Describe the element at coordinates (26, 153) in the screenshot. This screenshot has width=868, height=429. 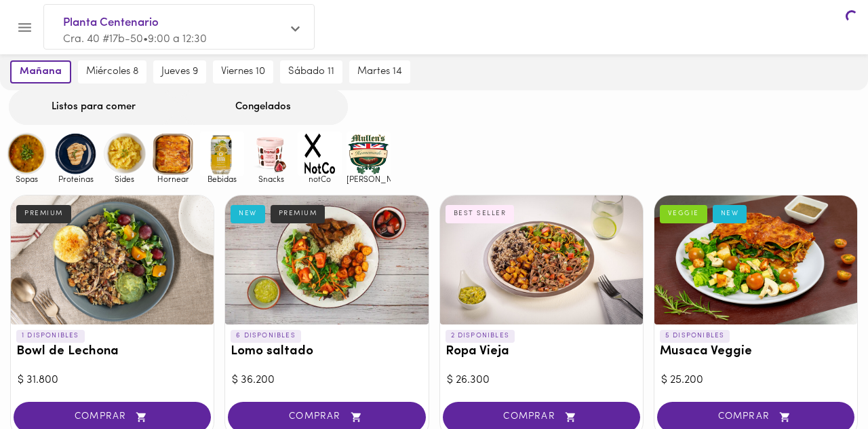
I see `img: Sopas` at that location.